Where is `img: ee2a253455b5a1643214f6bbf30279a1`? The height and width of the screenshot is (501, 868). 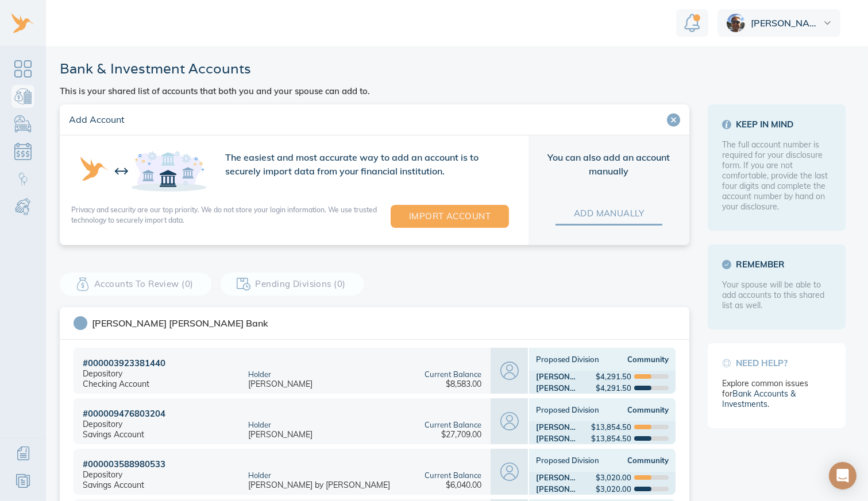 img: ee2a253455b5a1643214f6bbf30279a1 is located at coordinates (736, 23).